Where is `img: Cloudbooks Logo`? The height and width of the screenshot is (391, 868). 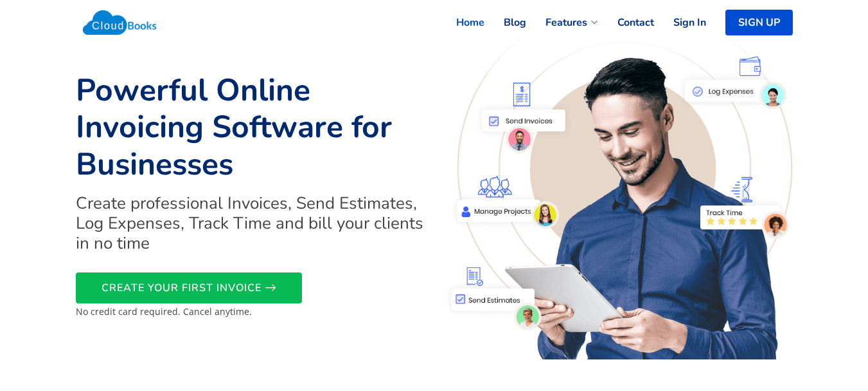 img: Cloudbooks Logo is located at coordinates (119, 23).